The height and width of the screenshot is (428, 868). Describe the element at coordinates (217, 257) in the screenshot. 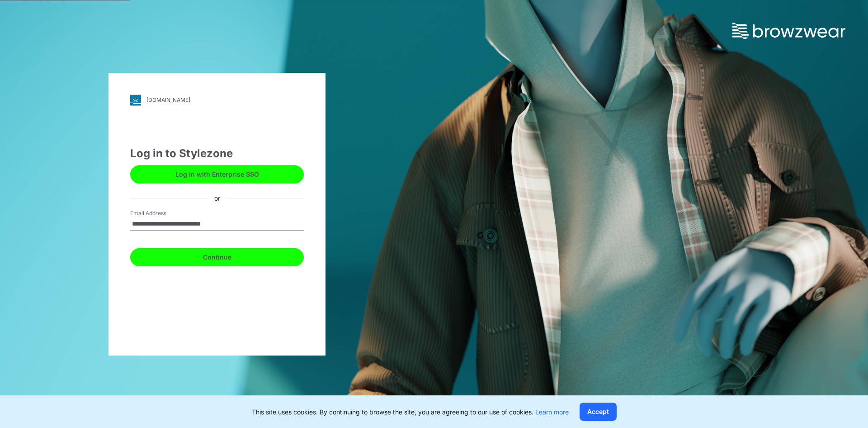

I see `button: Continue` at that location.